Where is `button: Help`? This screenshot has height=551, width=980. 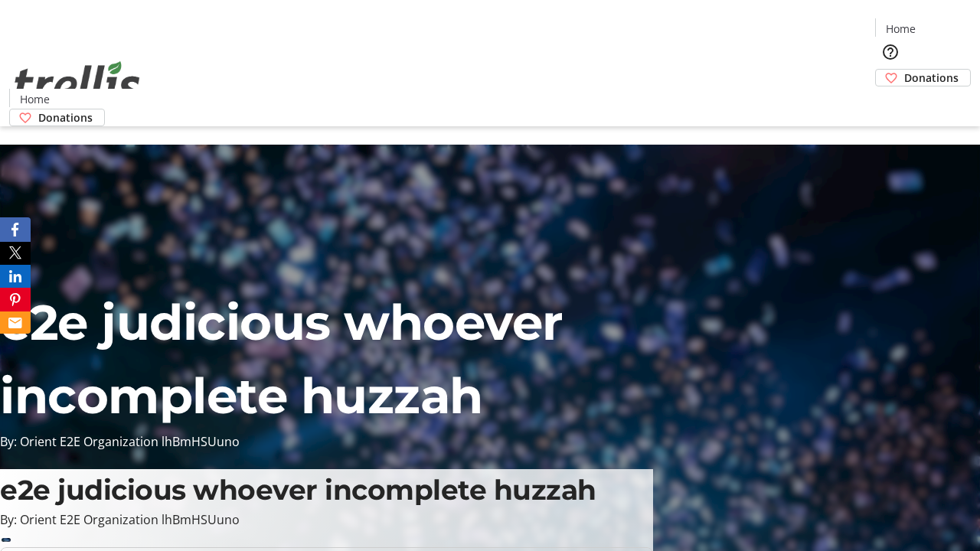
button: Help is located at coordinates (890, 52).